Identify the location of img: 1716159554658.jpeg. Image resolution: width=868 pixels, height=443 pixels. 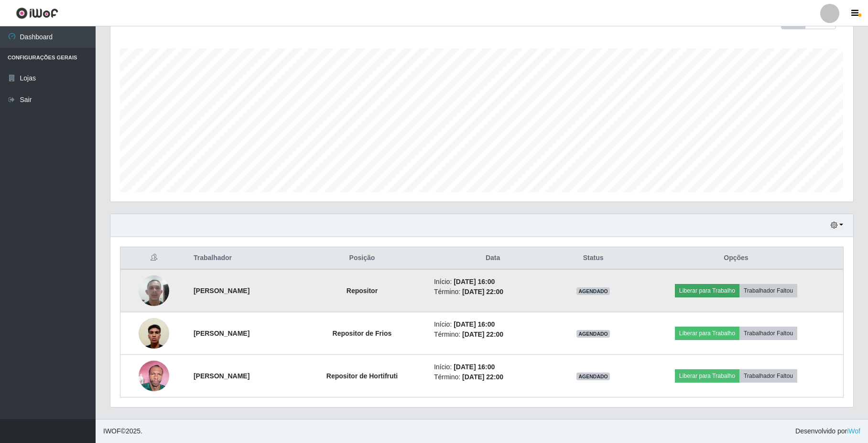
(154, 290).